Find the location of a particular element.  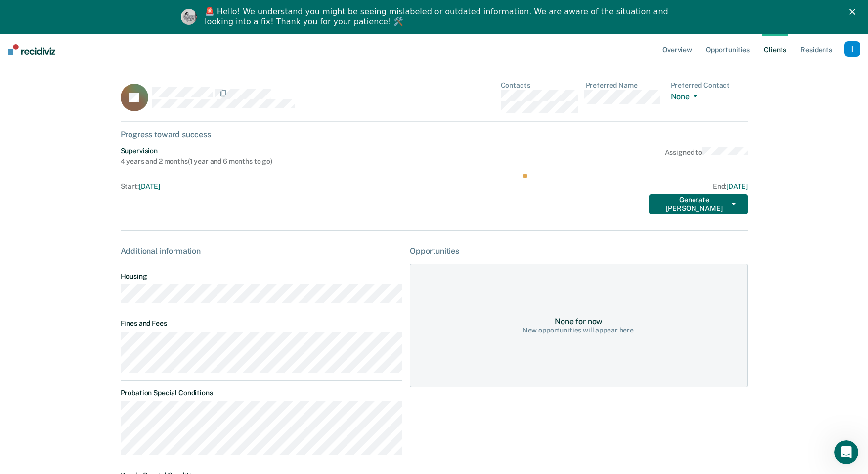

a: Opportunities is located at coordinates (728, 50).